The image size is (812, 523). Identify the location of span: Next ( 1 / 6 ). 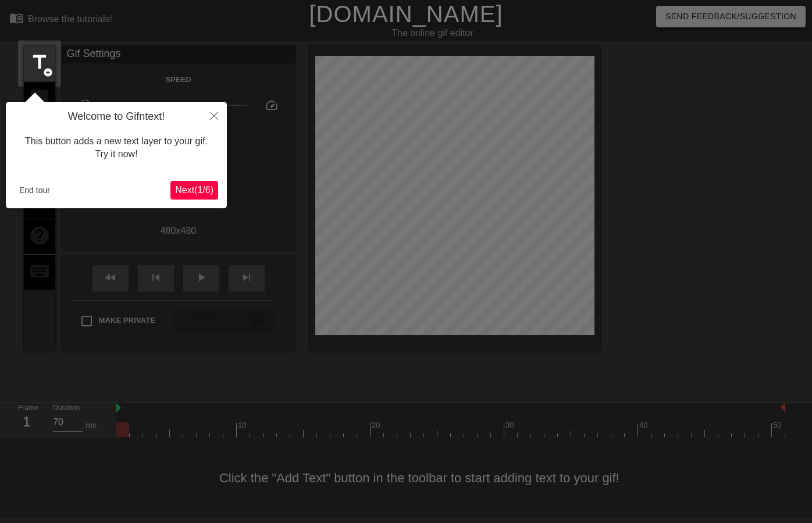
(195, 190).